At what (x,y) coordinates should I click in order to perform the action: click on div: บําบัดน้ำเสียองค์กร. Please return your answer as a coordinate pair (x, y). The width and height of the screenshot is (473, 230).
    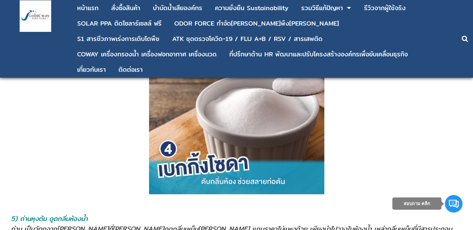
    Looking at the image, I should click on (178, 8).